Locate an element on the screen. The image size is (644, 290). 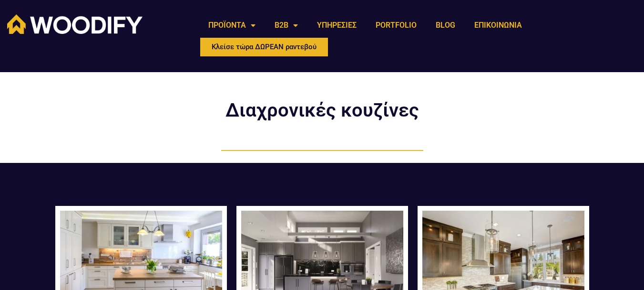
img: Woodify is located at coordinates (75, 24).